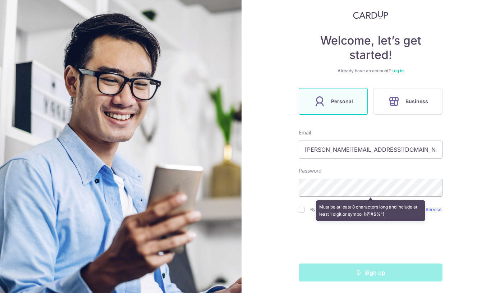 This screenshot has height=293, width=500. I want to click on span: Personal, so click(342, 101).